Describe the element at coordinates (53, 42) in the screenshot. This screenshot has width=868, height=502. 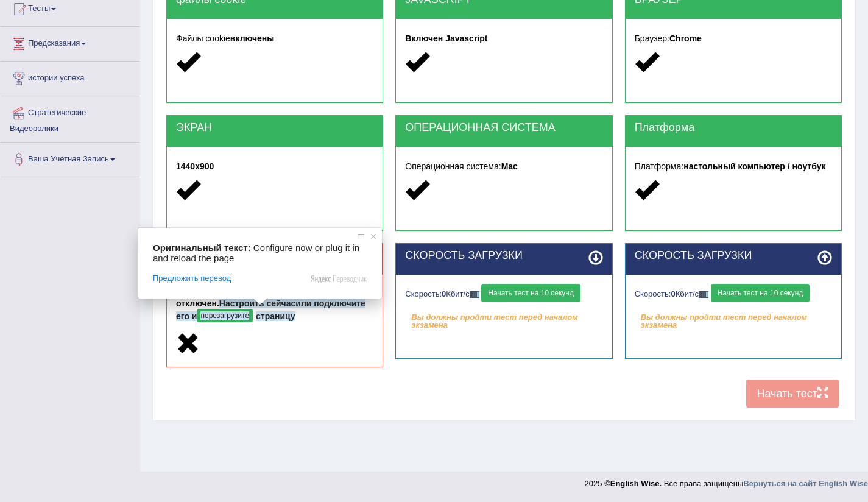
I see `ya-tr-span: Предсказания` at that location.